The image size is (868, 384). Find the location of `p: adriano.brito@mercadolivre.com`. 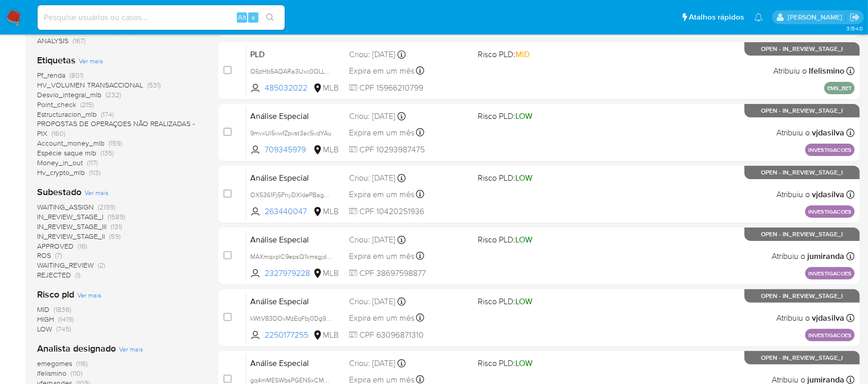

p: adriano.brito@mercadolivre.com is located at coordinates (817, 17).